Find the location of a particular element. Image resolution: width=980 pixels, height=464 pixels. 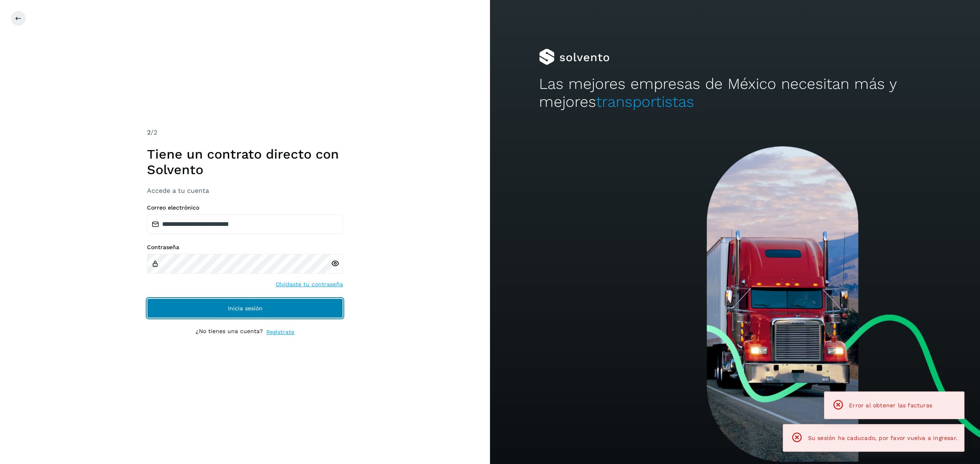

span: 2 is located at coordinates (149, 132).